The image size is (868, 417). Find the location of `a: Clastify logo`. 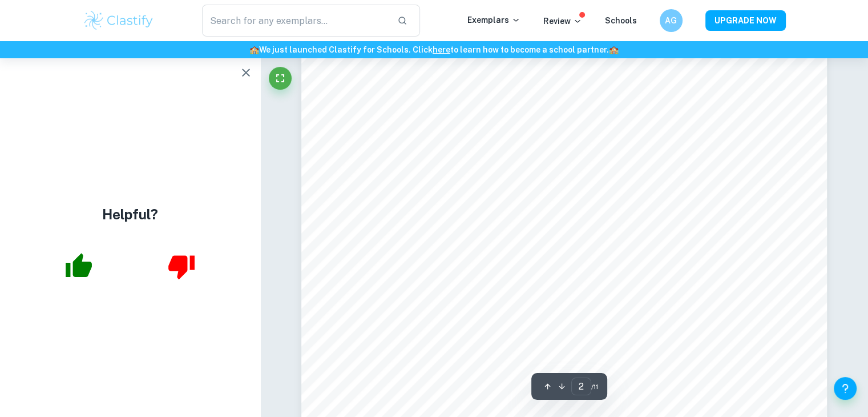

a: Clastify logo is located at coordinates (119, 20).